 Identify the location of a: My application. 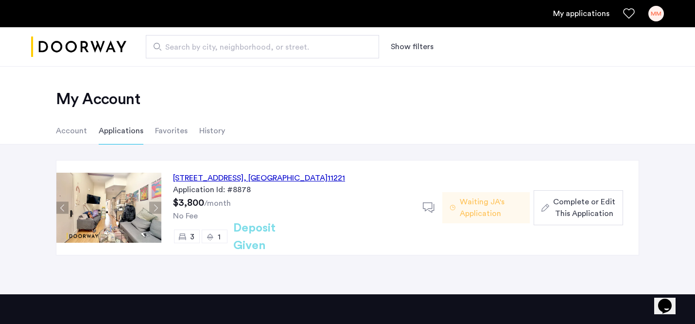
(581, 14).